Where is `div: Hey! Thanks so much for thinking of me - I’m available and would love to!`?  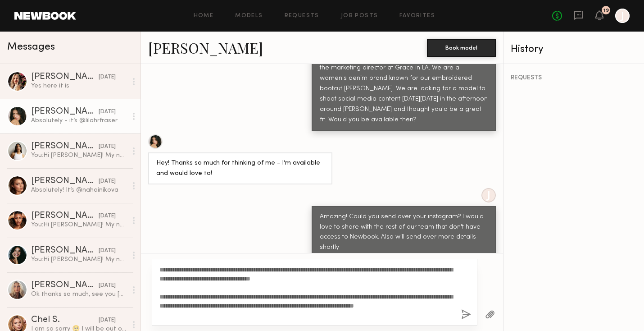
div: Hey! Thanks so much for thinking of me - I’m available and would love to! is located at coordinates (240, 169).